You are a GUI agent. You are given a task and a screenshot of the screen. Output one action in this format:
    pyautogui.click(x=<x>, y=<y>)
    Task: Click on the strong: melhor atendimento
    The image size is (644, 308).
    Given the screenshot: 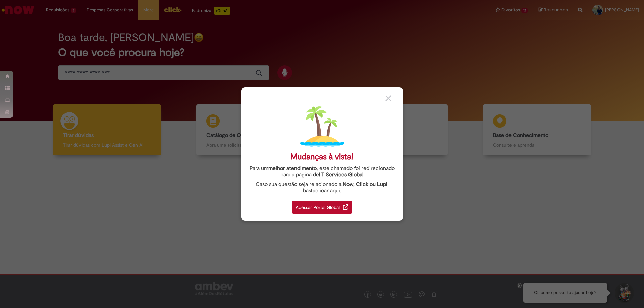 What is the action you would take?
    pyautogui.click(x=292, y=169)
    